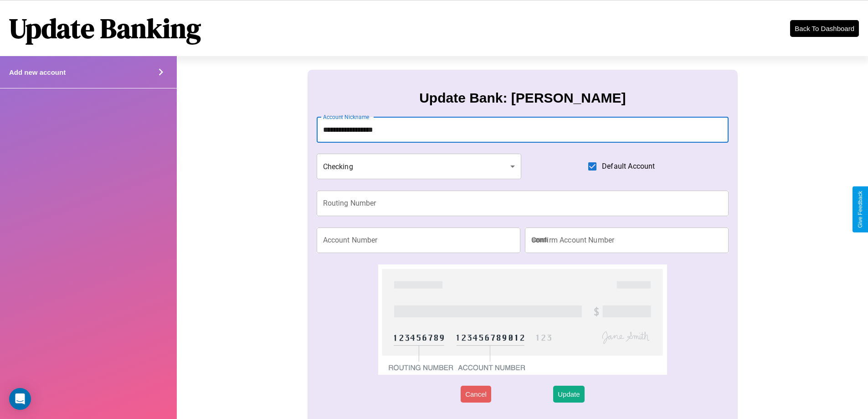  Describe the element at coordinates (105, 28) in the screenshot. I see `h1: Update Banking` at that location.